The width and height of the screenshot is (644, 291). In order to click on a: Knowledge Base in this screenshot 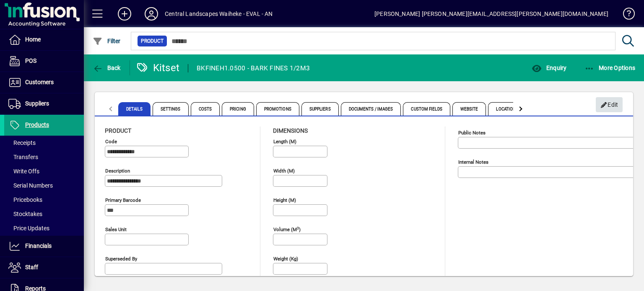, I will do `click(626, 15)`.